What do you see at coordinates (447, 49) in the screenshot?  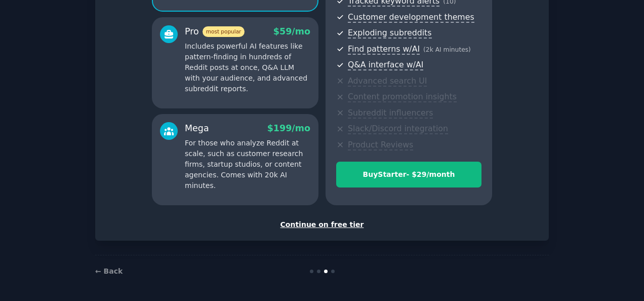 I see `span: ( 2k AI minutes )` at bounding box center [447, 49].